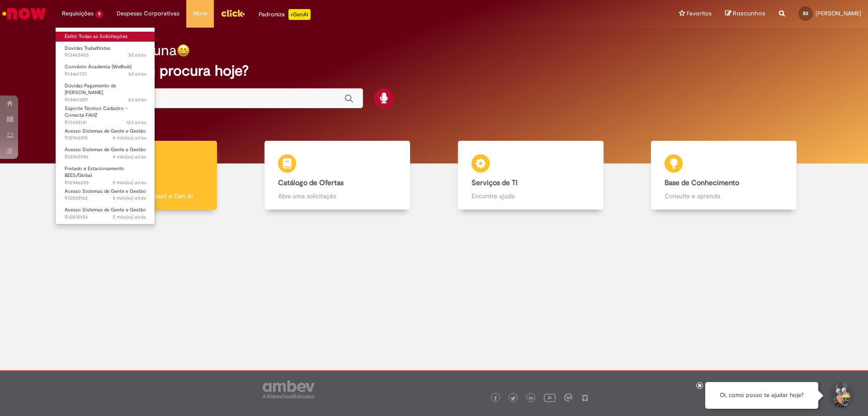 This screenshot has width=868, height=416. I want to click on p: Consulte e aprenda, so click(724, 196).